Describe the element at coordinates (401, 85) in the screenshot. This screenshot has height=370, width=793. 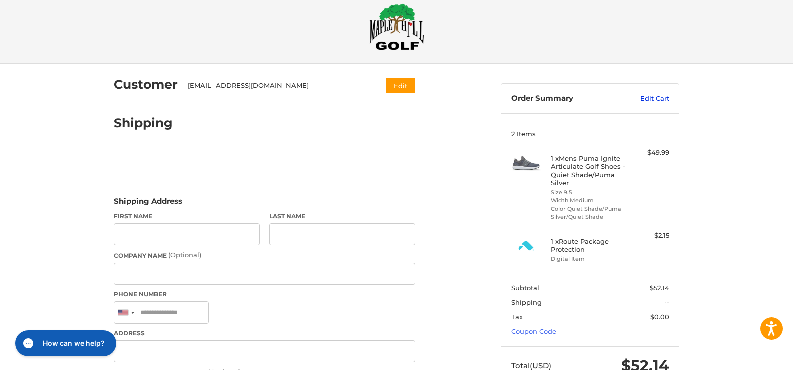
I see `button: Edit` at that location.